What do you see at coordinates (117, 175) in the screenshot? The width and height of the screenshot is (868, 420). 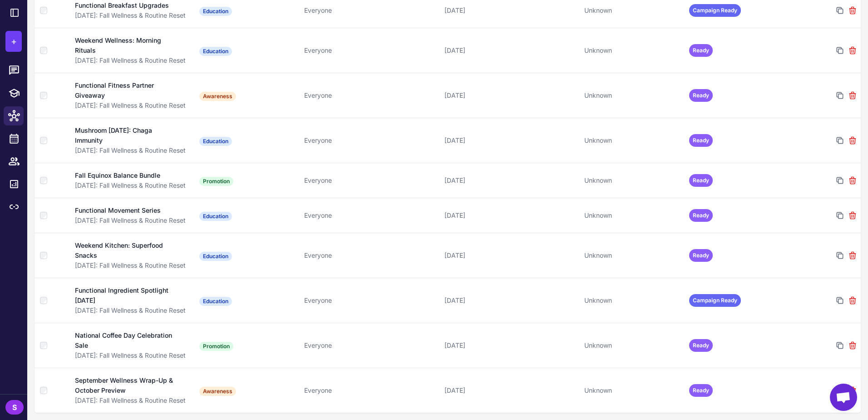 I see `div: Fall Equinox Balance Bundle` at bounding box center [117, 175].